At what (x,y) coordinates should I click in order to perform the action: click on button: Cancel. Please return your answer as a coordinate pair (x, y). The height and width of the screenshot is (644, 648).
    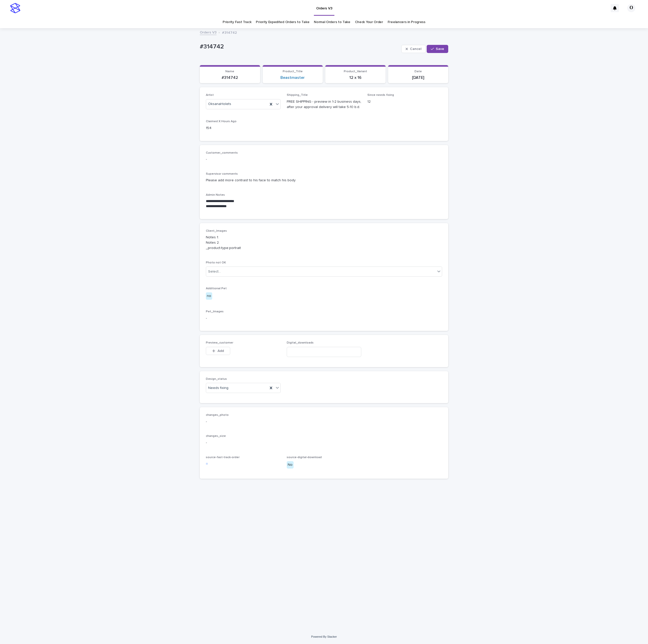
    Looking at the image, I should click on (413, 49).